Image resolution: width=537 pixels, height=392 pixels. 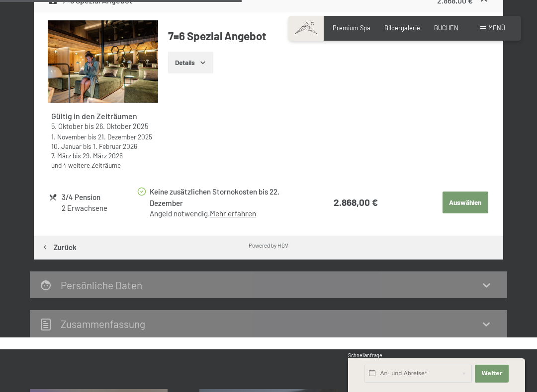 What do you see at coordinates (115, 146) in the screenshot?
I see `time: 01.02.2026` at bounding box center [115, 146].